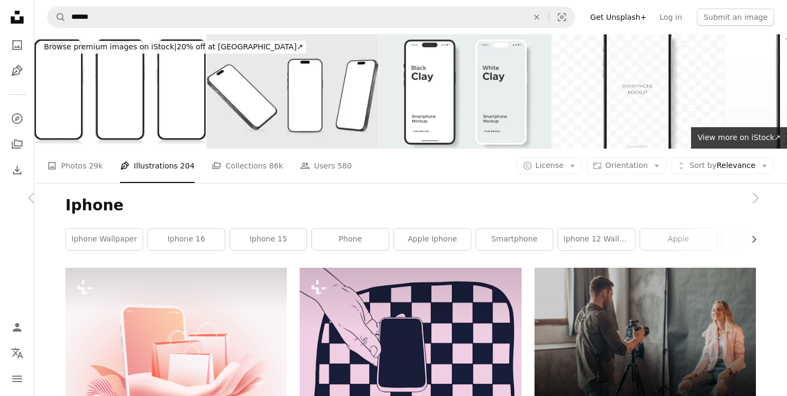 The width and height of the screenshot is (787, 396). Describe the element at coordinates (268, 239) in the screenshot. I see `a: iphone 15` at that location.